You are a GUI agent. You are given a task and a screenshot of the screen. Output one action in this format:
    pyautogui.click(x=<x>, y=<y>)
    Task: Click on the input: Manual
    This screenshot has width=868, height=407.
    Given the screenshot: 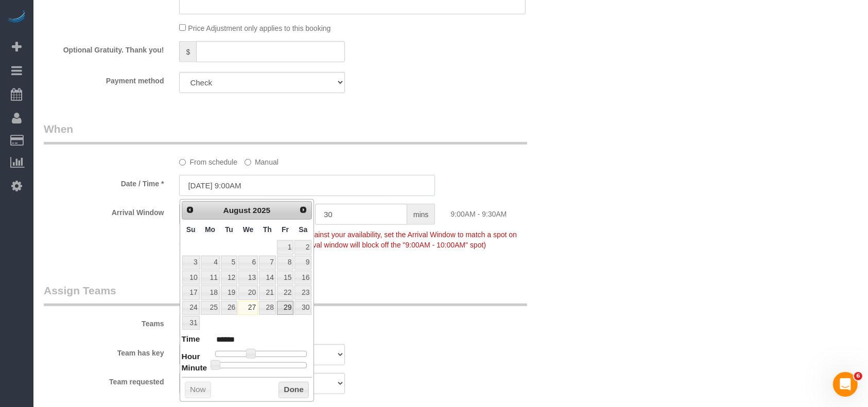 What is the action you would take?
    pyautogui.click(x=248, y=162)
    